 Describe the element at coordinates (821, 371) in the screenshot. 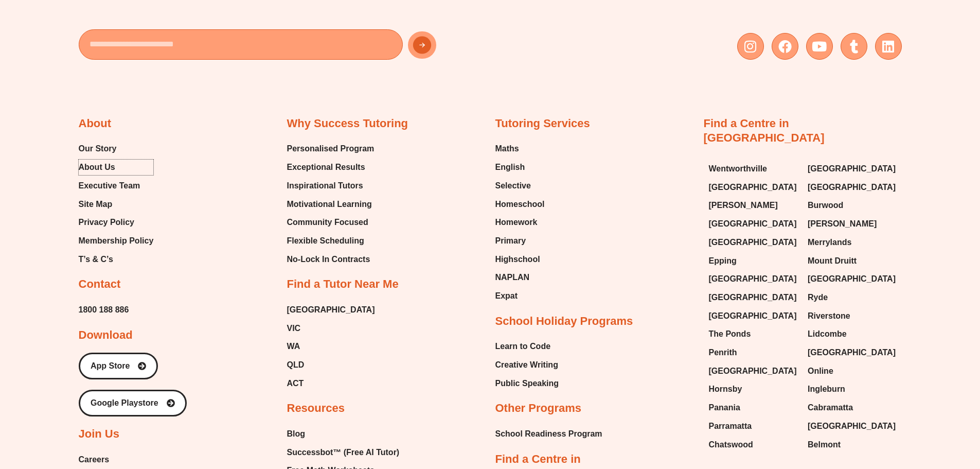

I see `span: Online` at that location.